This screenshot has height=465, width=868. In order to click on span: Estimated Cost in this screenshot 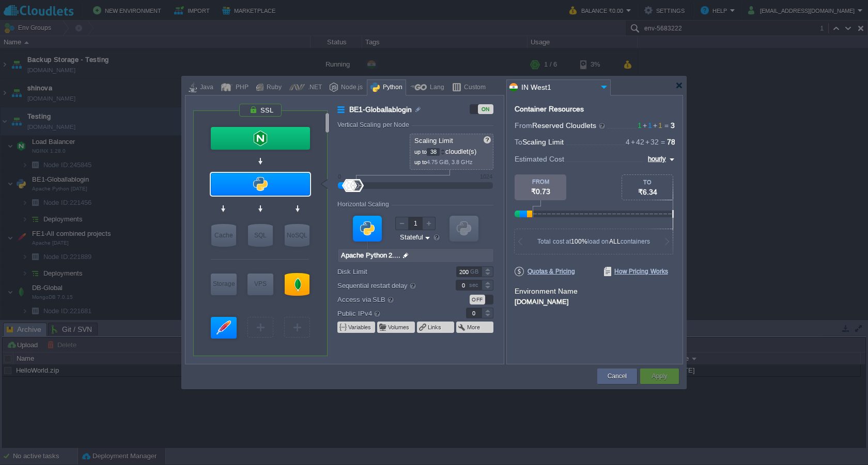, I will do `click(540, 159)`.